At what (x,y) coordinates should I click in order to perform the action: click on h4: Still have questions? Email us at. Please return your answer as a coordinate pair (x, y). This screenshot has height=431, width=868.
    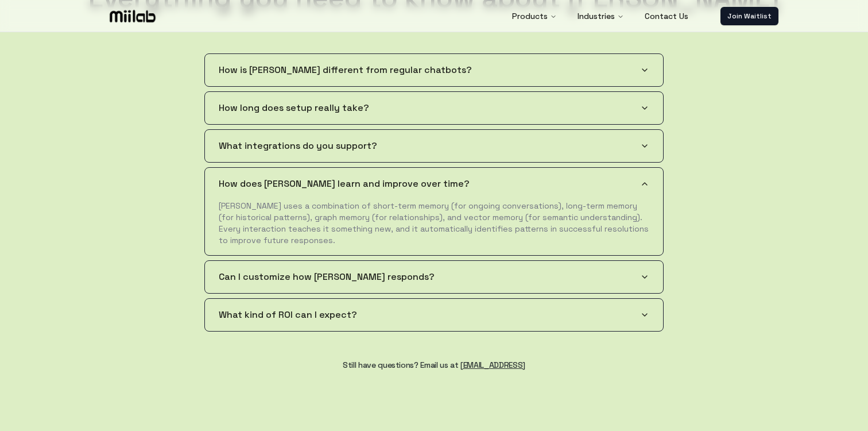
    Looking at the image, I should click on (434, 365).